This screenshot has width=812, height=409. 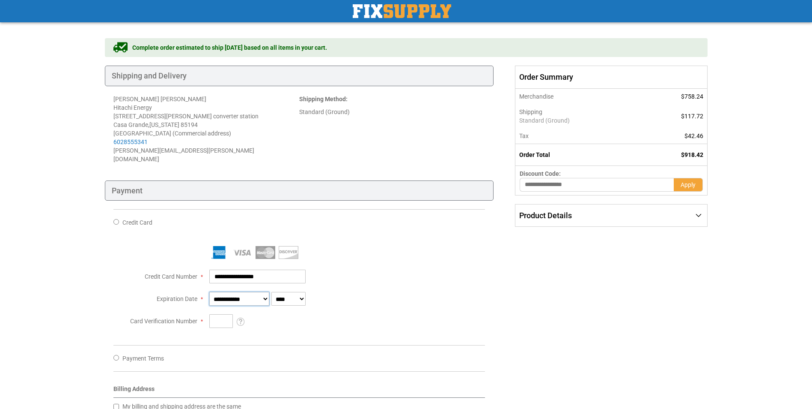 I want to click on img: American Express, so click(x=219, y=252).